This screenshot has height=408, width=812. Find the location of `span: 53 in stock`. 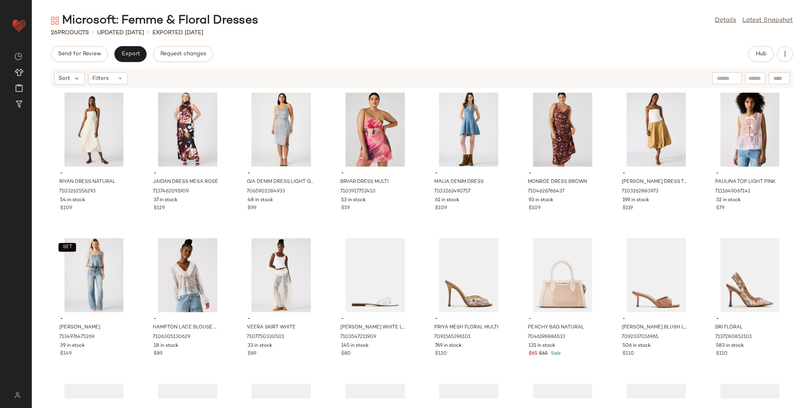

span: 53 in stock is located at coordinates (353, 201).